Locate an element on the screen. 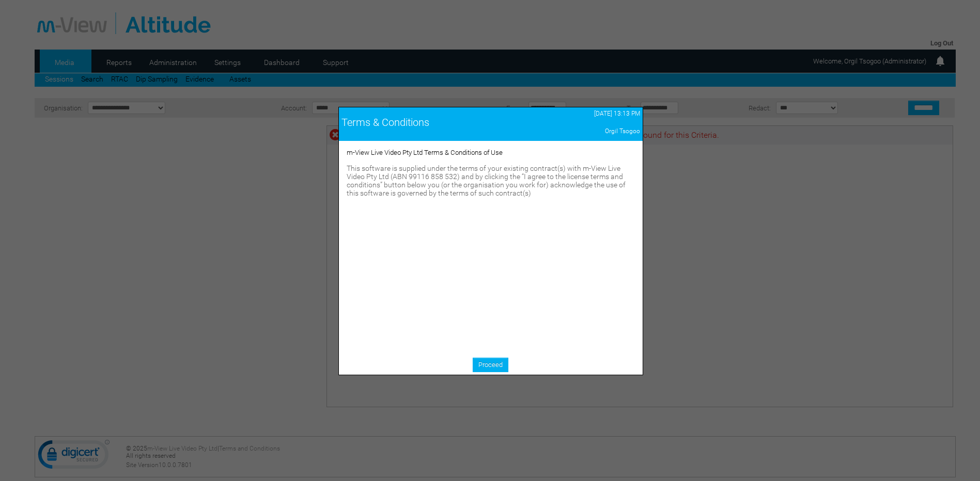 This screenshot has height=481, width=980. a: Proceed is located at coordinates (490, 365).